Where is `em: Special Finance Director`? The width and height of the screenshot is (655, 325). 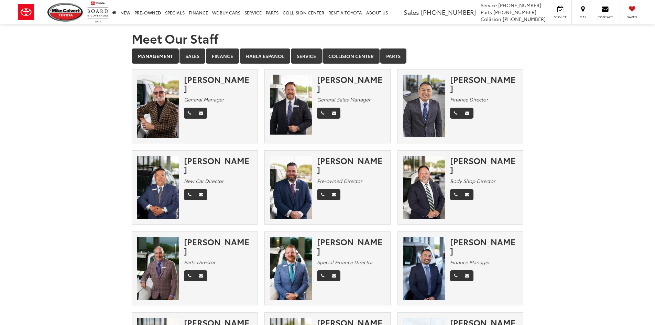 em: Special Finance Director is located at coordinates (345, 262).